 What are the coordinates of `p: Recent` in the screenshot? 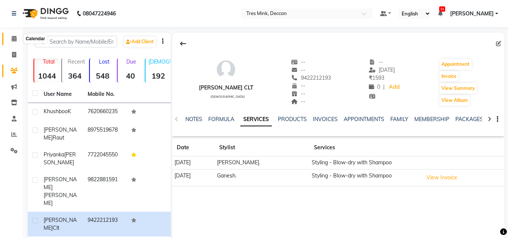 It's located at (76, 62).